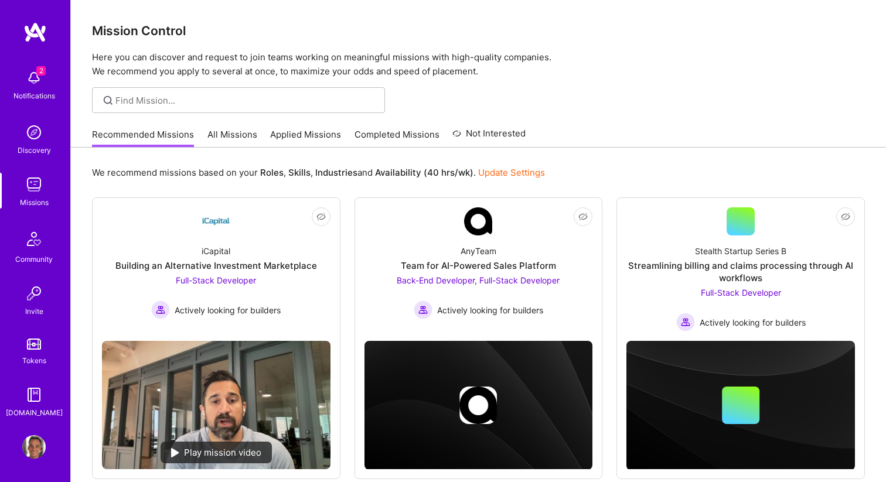 The width and height of the screenshot is (886, 482). Describe the element at coordinates (216, 452) in the screenshot. I see `div: Play mission video` at that location.